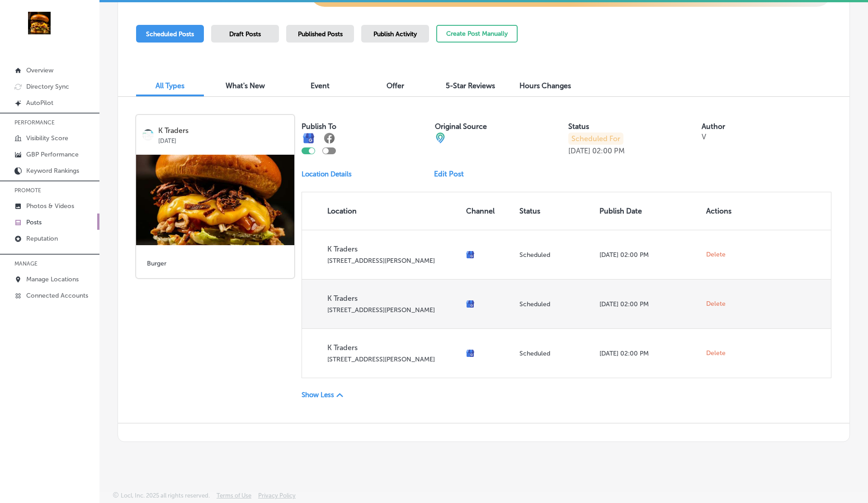  I want to click on span: What's New, so click(245, 86).